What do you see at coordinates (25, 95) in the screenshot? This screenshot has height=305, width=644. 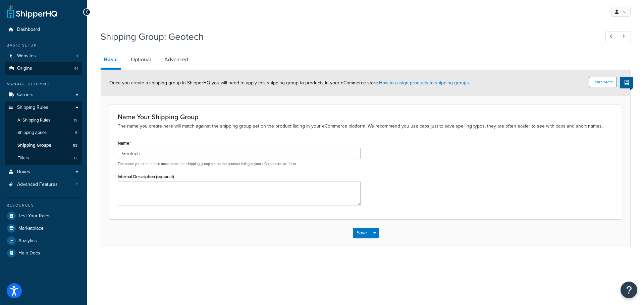 I see `span: Carriers` at bounding box center [25, 95].